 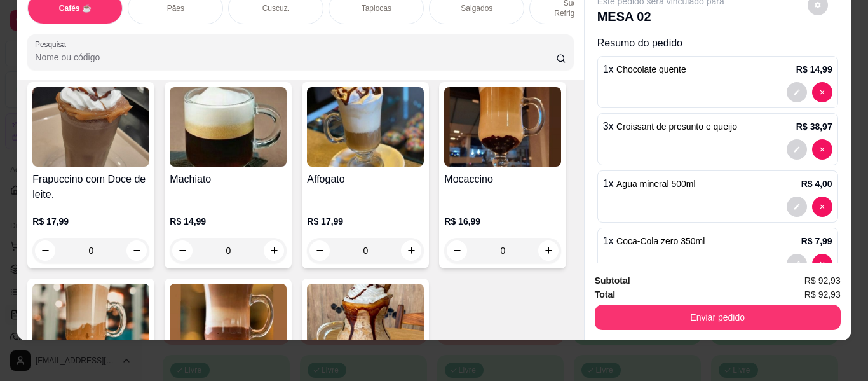 I want to click on p: Resumo do pedido, so click(x=718, y=43).